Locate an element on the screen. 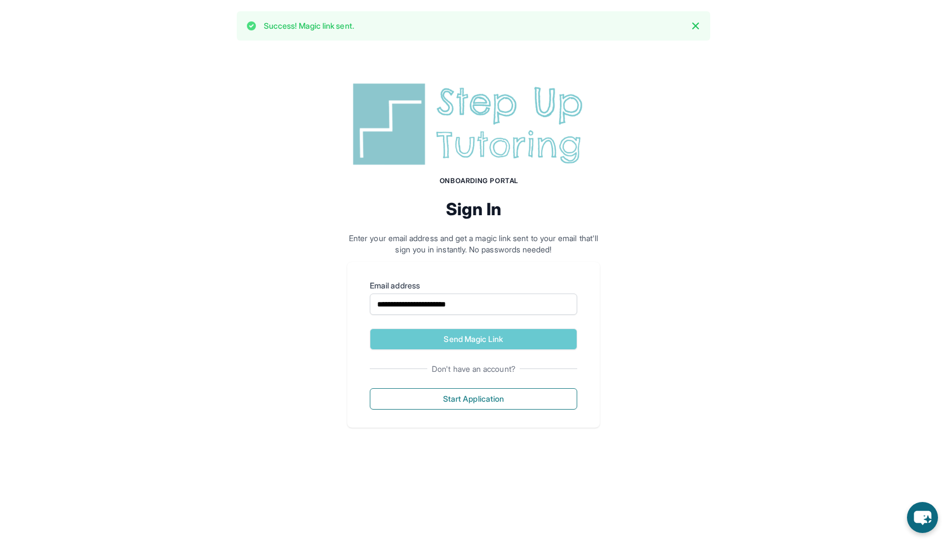  p: Enter your email address and get a magic link sent to your email that'll sign you in instantly. N... is located at coordinates (474, 244).